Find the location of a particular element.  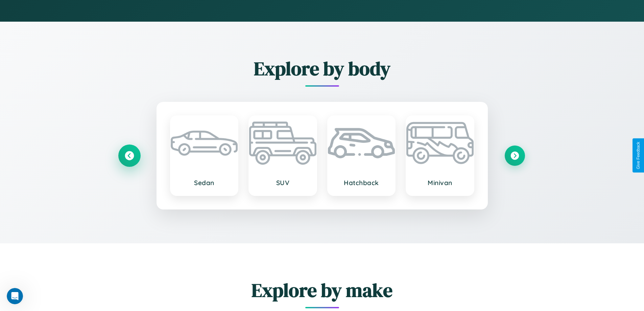

h2: Explore by make is located at coordinates (322, 290).